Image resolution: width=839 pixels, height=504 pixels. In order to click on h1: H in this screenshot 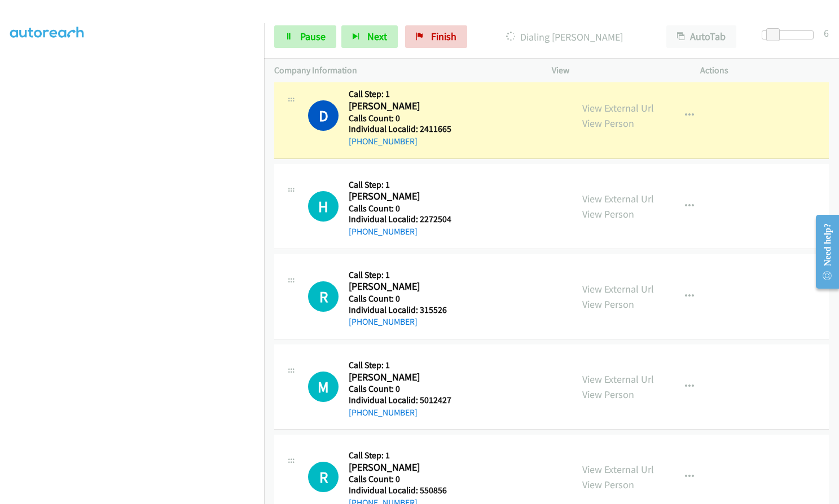, I will do `click(323, 207)`.